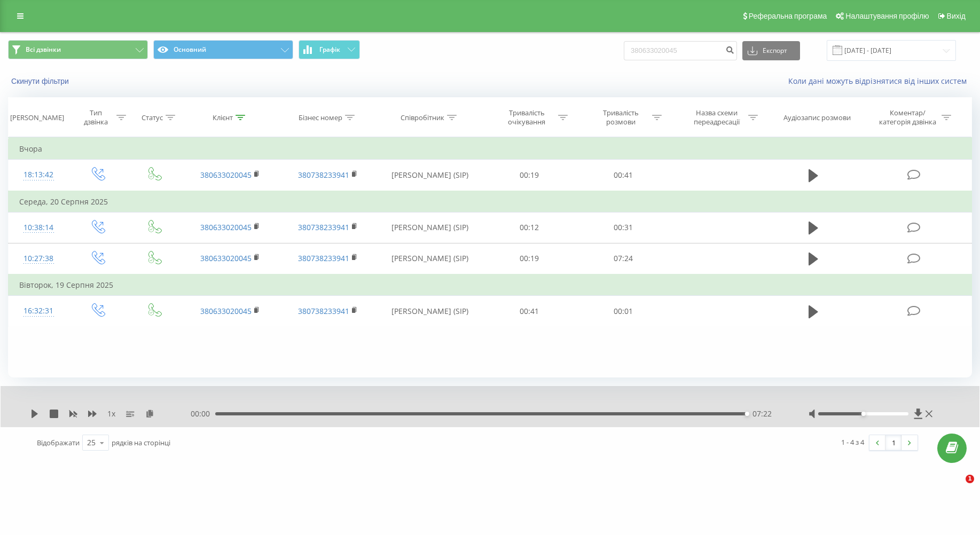  Describe the element at coordinates (623, 312) in the screenshot. I see `td: 00:01` at that location.